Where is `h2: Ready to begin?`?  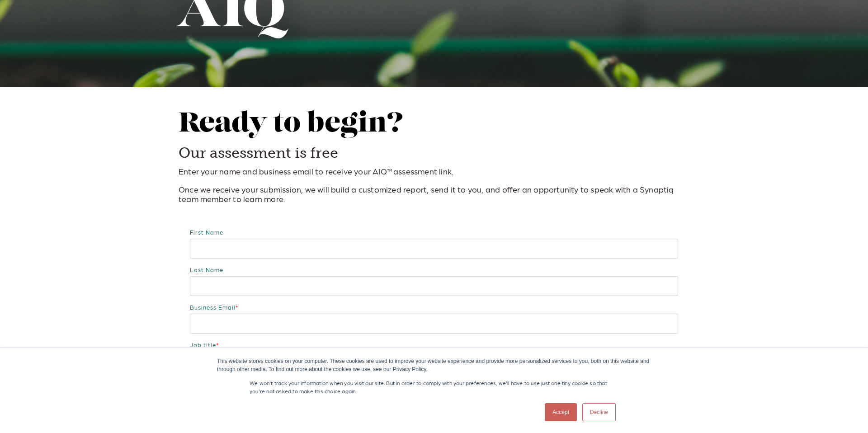 h2: Ready to begin? is located at coordinates (434, 125).